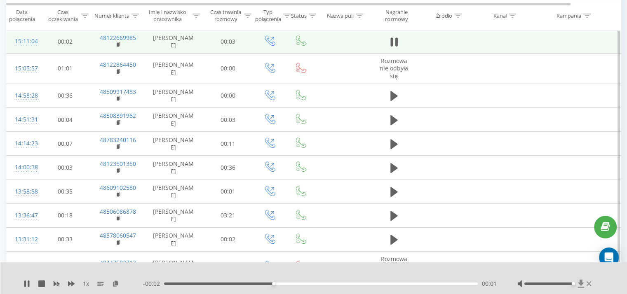  Describe the element at coordinates (23, 267) in the screenshot. I see `div: 13:30:02` at that location.